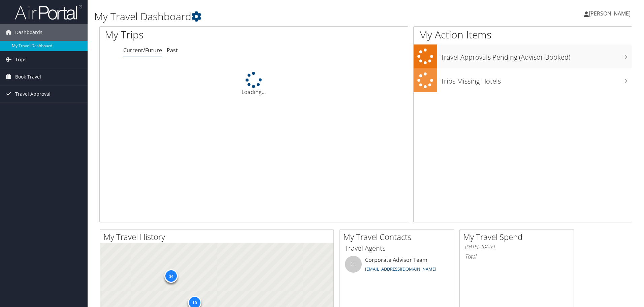  Describe the element at coordinates (397, 249) in the screenshot. I see `h3: Travel Agents` at that location.